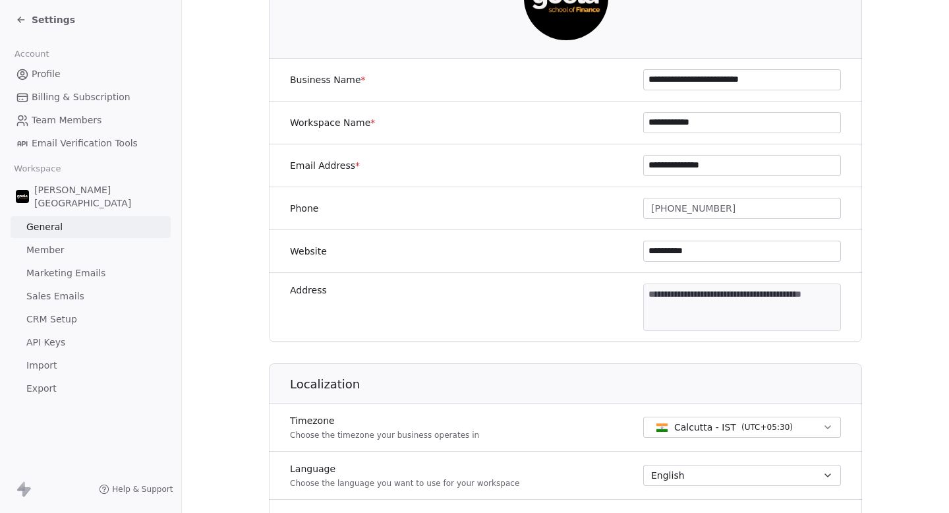 This screenshot has height=513, width=949. I want to click on label: Website, so click(309, 251).